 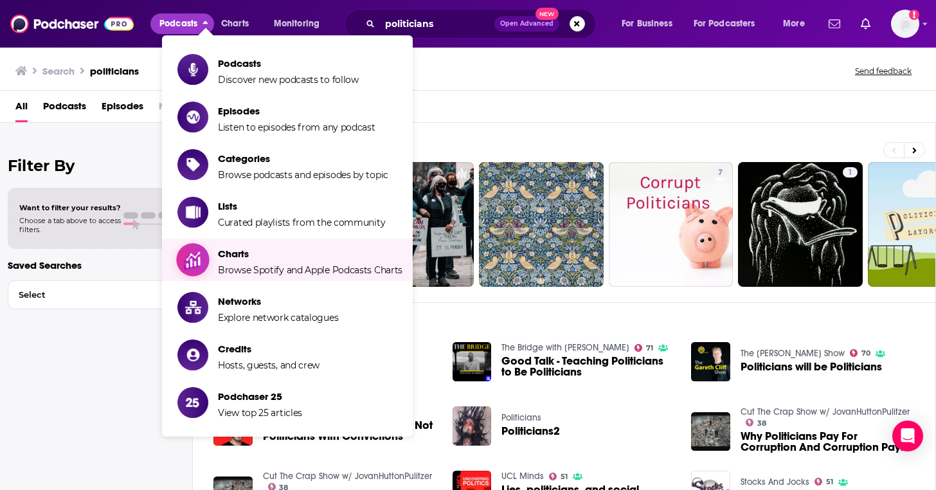 What do you see at coordinates (70, 208) in the screenshot?
I see `span: Want to filter your results?` at bounding box center [70, 208].